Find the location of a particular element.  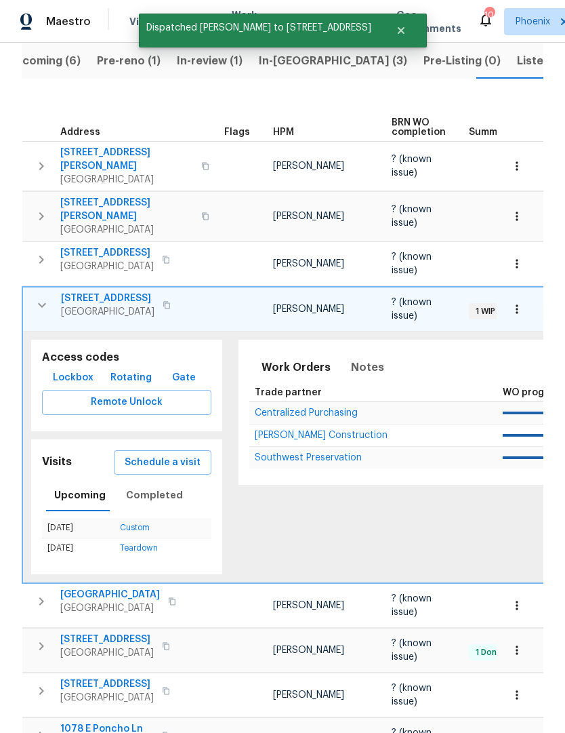

h5: Visits is located at coordinates (57, 462).